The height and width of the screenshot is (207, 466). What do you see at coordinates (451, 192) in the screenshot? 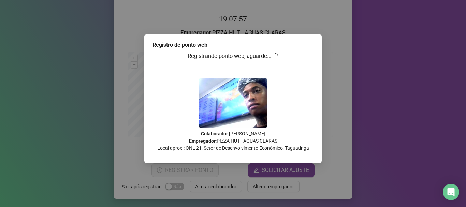
I see `div: Open Intercom Messenger` at bounding box center [451, 192].